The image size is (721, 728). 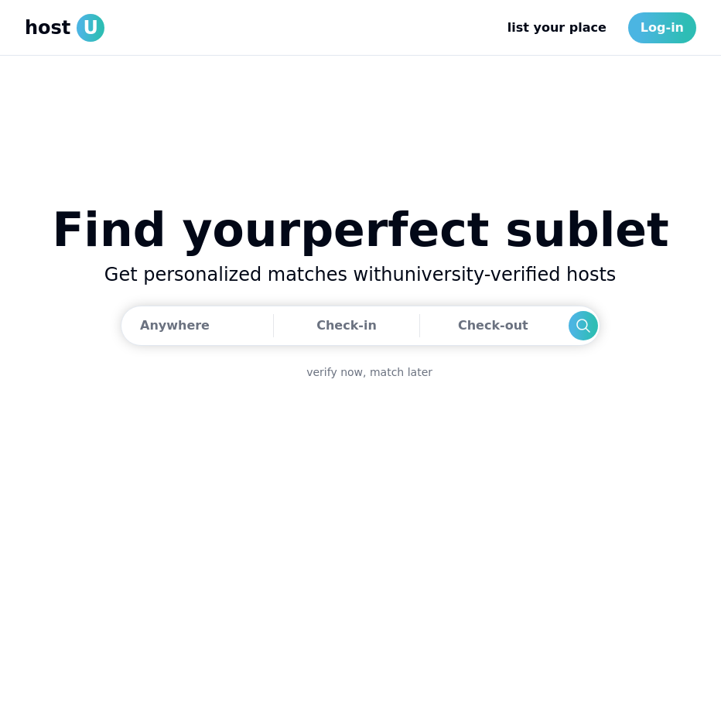 I want to click on span: host, so click(x=47, y=28).